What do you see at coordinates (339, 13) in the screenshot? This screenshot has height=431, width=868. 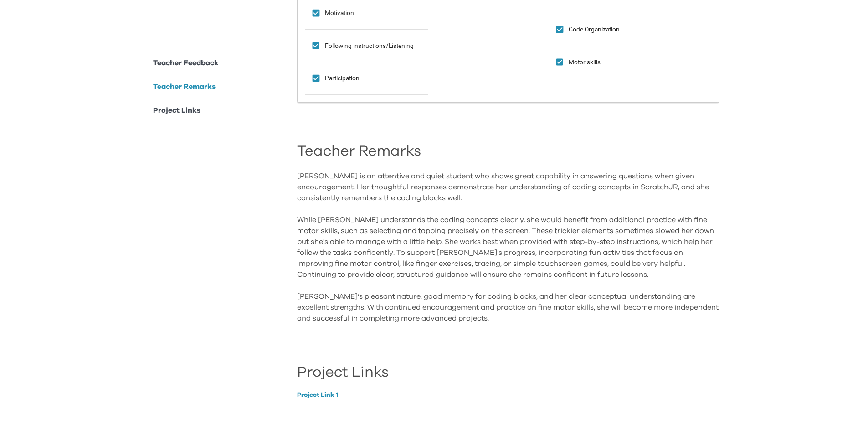 I see `span: Motivation` at bounding box center [339, 13].